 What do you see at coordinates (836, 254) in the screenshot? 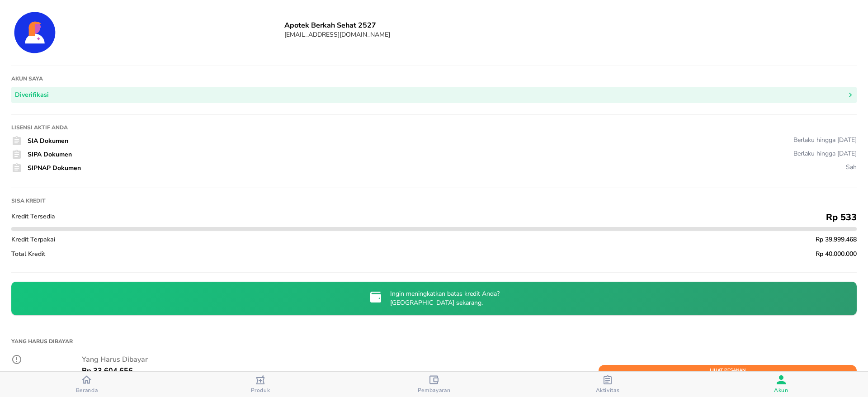
I see `span: Rp 40.000.000` at bounding box center [836, 254].